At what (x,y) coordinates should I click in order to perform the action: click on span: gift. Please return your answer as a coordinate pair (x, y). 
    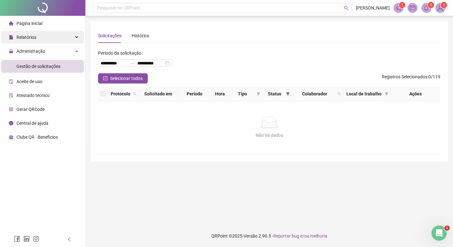
    Looking at the image, I should click on (11, 137).